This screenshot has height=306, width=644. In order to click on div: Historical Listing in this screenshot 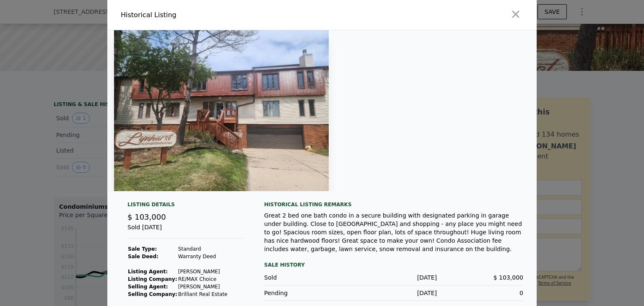, I will do `click(220, 15)`.